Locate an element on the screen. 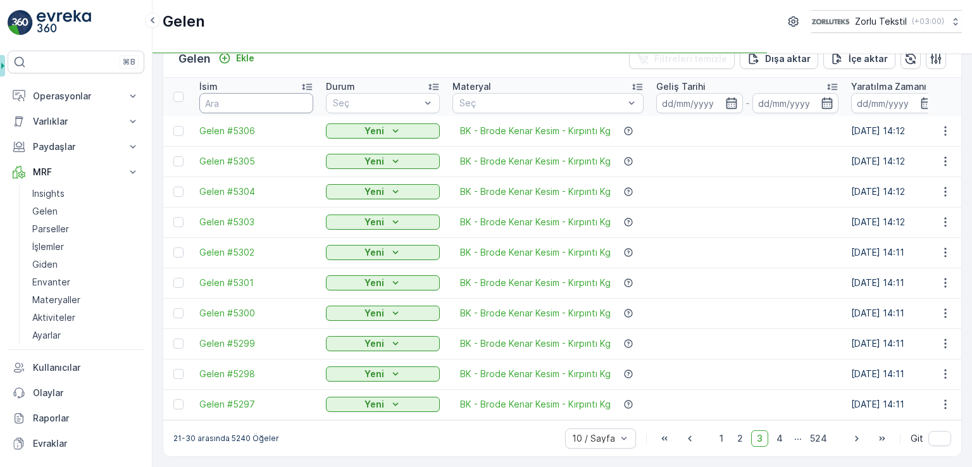 The height and width of the screenshot is (467, 972). p: Parseller is located at coordinates (51, 229).